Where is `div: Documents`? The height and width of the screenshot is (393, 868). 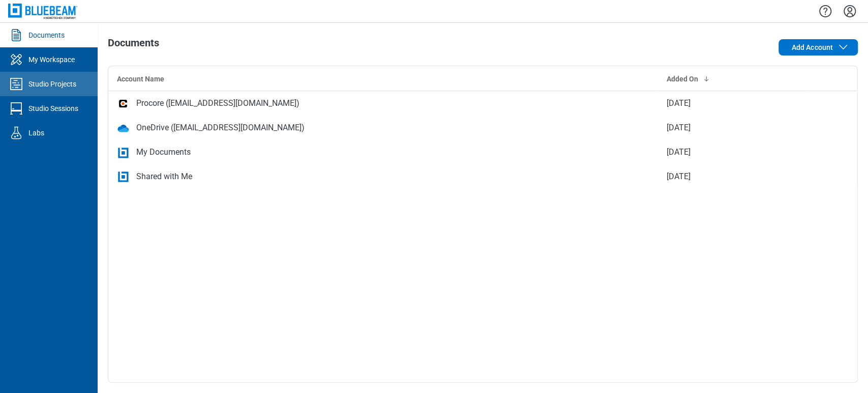
div: Documents is located at coordinates (46, 35).